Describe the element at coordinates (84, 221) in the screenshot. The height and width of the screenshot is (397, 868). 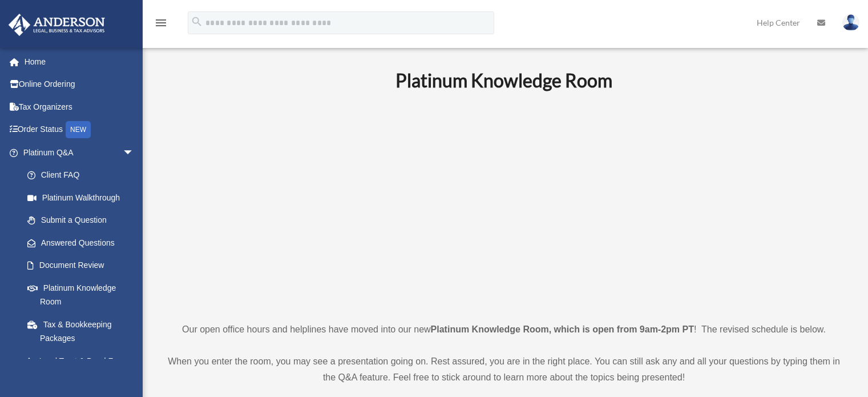
I see `a: Submit a Question` at that location.